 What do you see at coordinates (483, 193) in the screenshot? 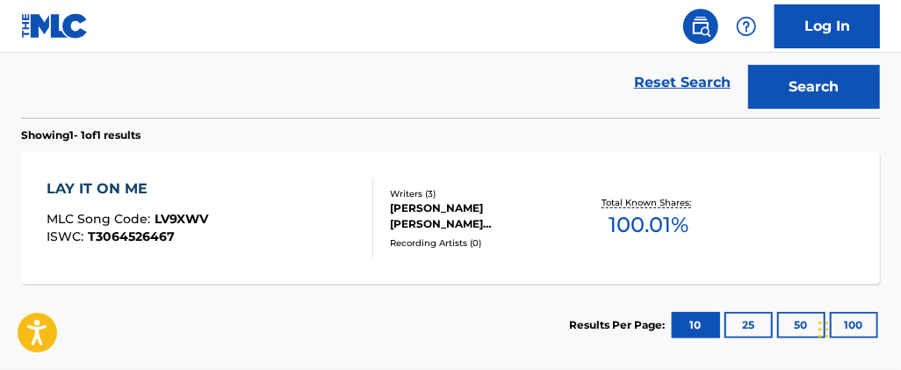
I see `div: Writers ( 3 )` at bounding box center [483, 193].